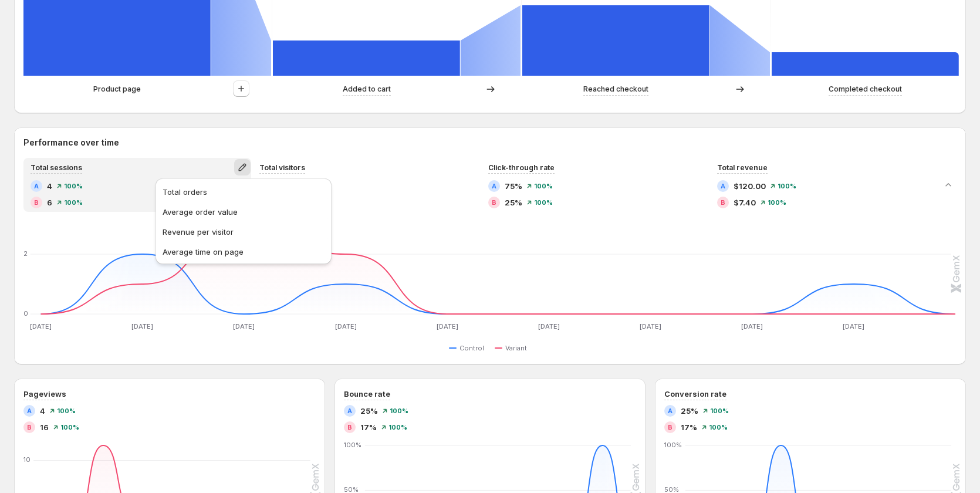 The width and height of the screenshot is (980, 493). Describe the element at coordinates (513, 348) in the screenshot. I see `button: Variant` at that location.